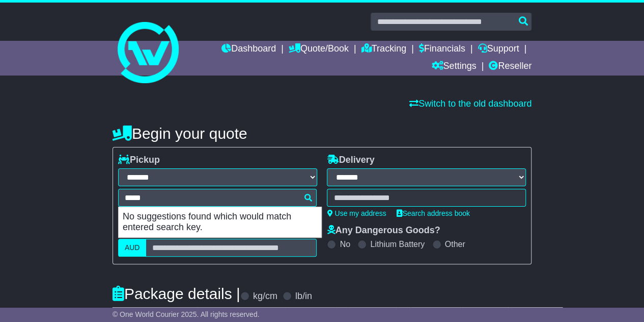 The width and height of the screenshot is (644, 322). Describe the element at coordinates (498, 49) in the screenshot. I see `a: Support` at that location.